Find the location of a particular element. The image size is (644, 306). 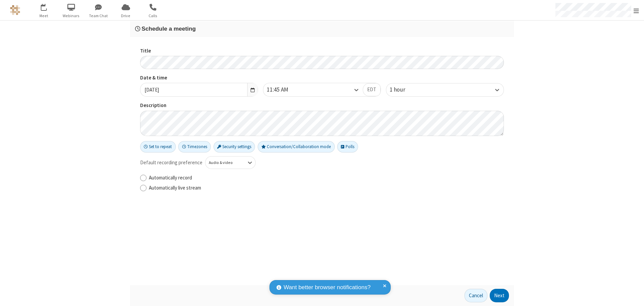

label: Automatically record is located at coordinates (326, 178).